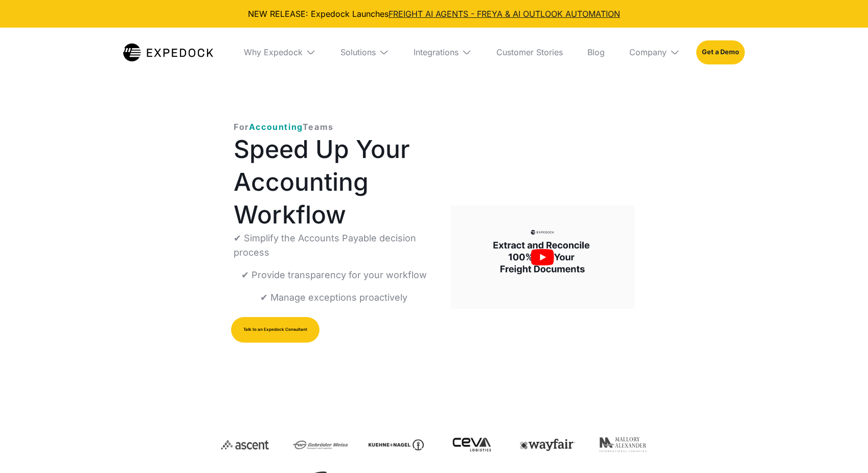  Describe the element at coordinates (334, 246) in the screenshot. I see `p: ✔ Simplify the Accounts Payable decision process` at that location.